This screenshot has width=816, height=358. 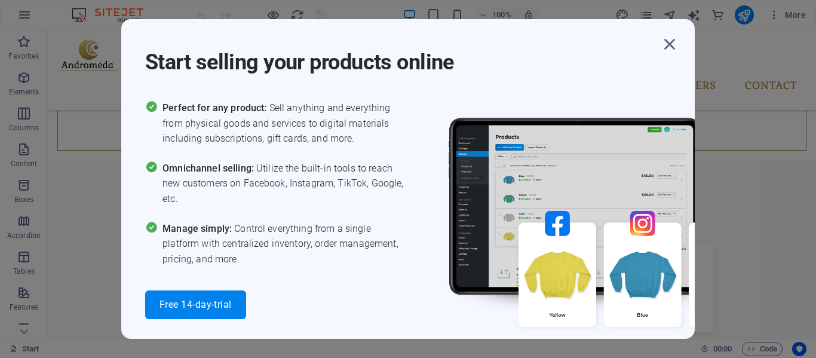 What do you see at coordinates (402, 55) in the screenshot?
I see `h1: Start selling your products online` at bounding box center [402, 55].